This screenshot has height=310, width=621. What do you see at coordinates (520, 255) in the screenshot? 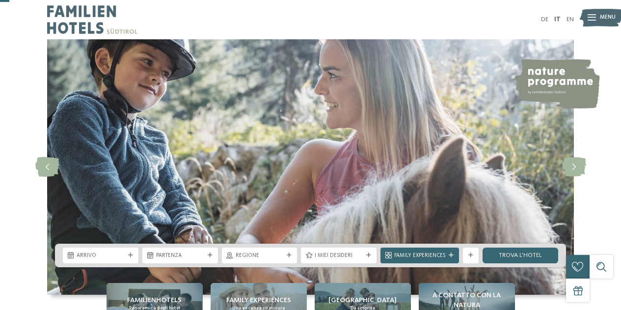
I see `a: trova l’hotel` at bounding box center [520, 255].